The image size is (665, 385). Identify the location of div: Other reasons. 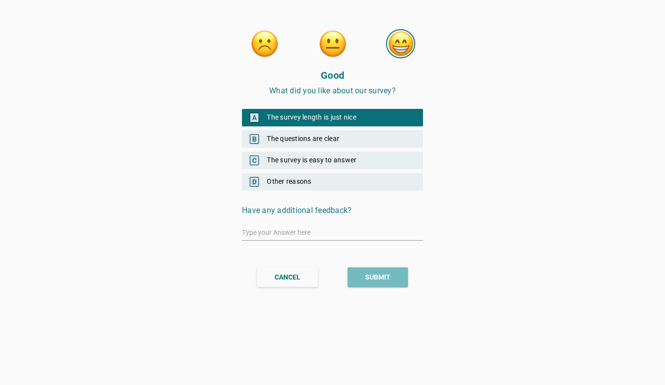
(332, 182).